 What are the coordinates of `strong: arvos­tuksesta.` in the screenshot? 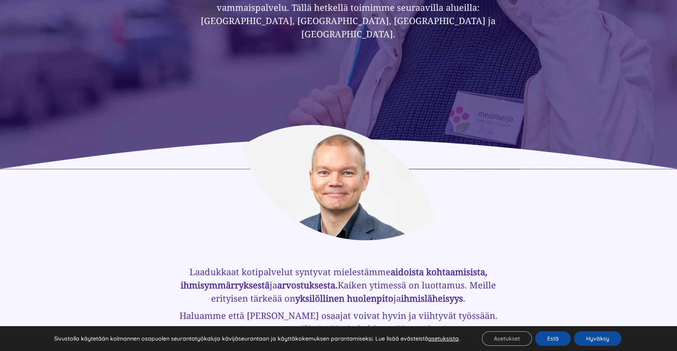 It's located at (307, 284).